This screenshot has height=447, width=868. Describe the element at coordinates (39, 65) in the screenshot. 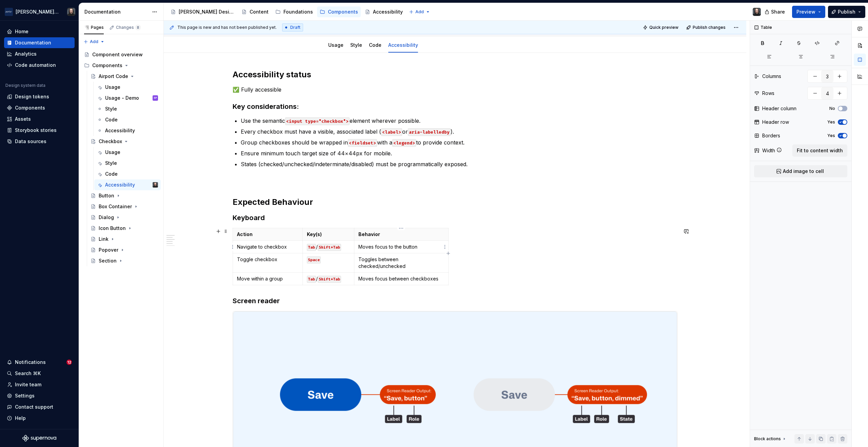

I see `a: Code automation` at that location.